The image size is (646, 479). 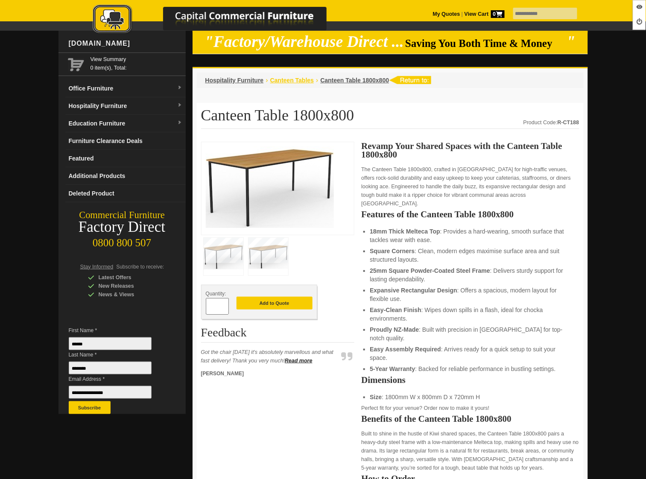 I want to click on a: View Cart0, so click(x=484, y=14).